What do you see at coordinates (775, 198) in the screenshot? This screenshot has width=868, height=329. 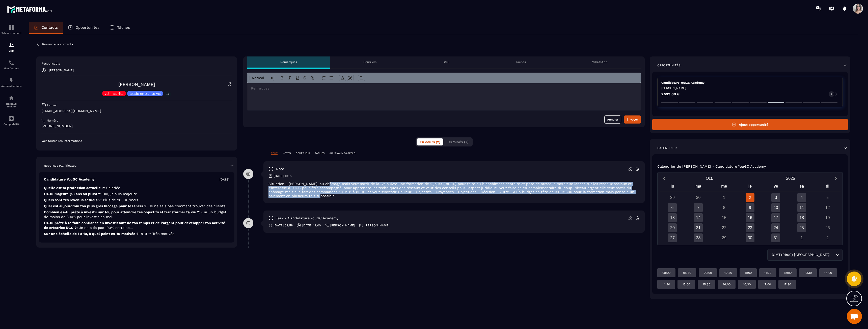 I see `div: 3` at bounding box center [775, 198].